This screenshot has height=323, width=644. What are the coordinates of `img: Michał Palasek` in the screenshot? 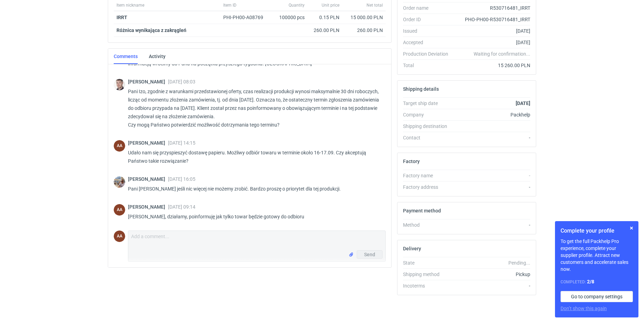 It's located at (119, 182).